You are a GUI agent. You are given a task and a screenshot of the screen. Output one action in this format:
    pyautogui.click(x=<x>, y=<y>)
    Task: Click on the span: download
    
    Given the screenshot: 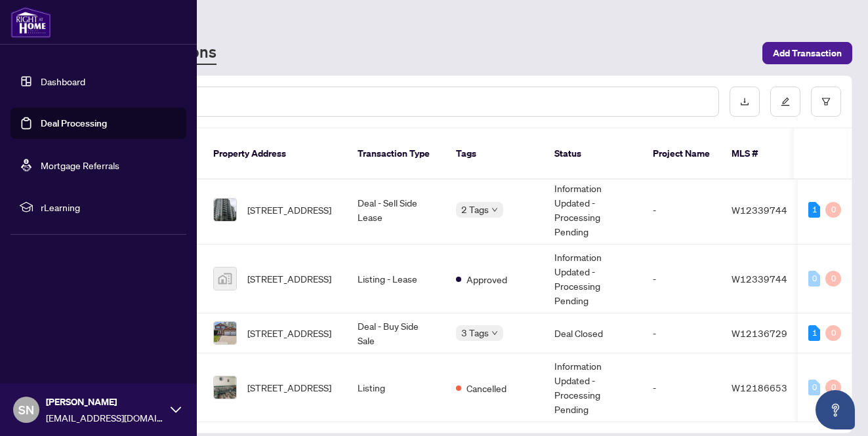 What is the action you would take?
    pyautogui.click(x=744, y=101)
    